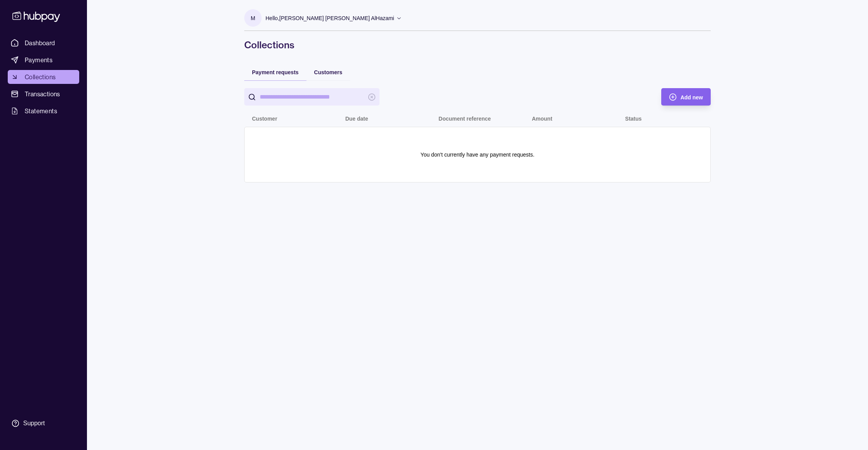 The image size is (868, 450). Describe the element at coordinates (44, 111) in the screenshot. I see `a: Statements` at that location.